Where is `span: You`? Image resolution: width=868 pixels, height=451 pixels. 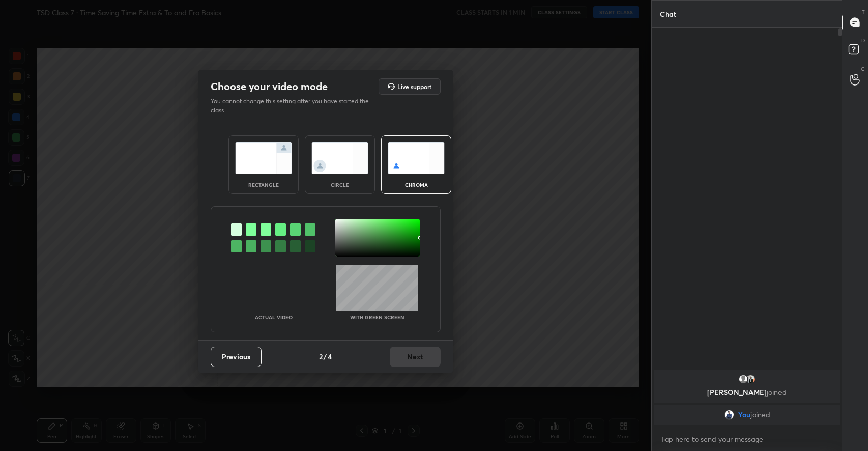 span: You is located at coordinates (744, 415).